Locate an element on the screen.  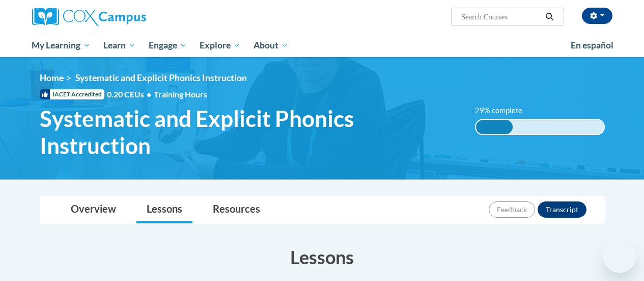
span: My Learning is located at coordinates (60, 45).